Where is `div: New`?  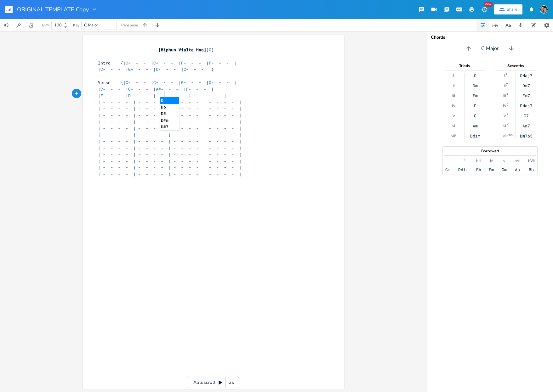 div: New is located at coordinates (488, 4).